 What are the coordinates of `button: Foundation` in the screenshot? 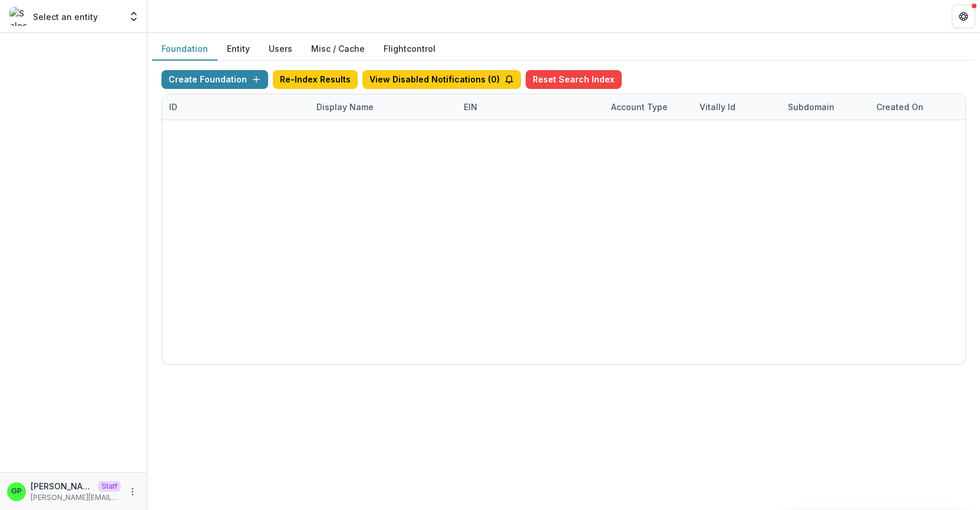 It's located at (185, 49).